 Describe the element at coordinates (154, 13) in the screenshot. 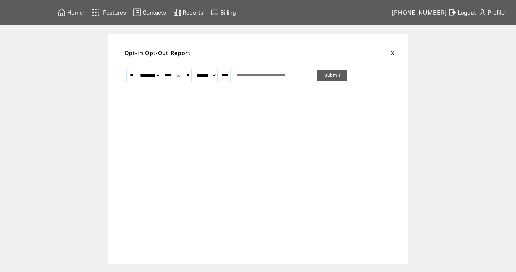

I see `span: Contacts` at that location.